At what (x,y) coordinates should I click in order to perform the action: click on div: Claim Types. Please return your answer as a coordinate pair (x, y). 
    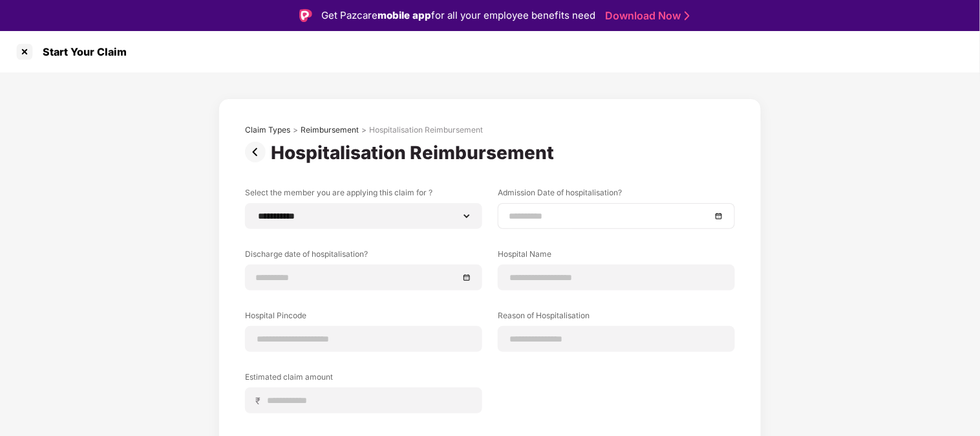
    Looking at the image, I should click on (268, 130).